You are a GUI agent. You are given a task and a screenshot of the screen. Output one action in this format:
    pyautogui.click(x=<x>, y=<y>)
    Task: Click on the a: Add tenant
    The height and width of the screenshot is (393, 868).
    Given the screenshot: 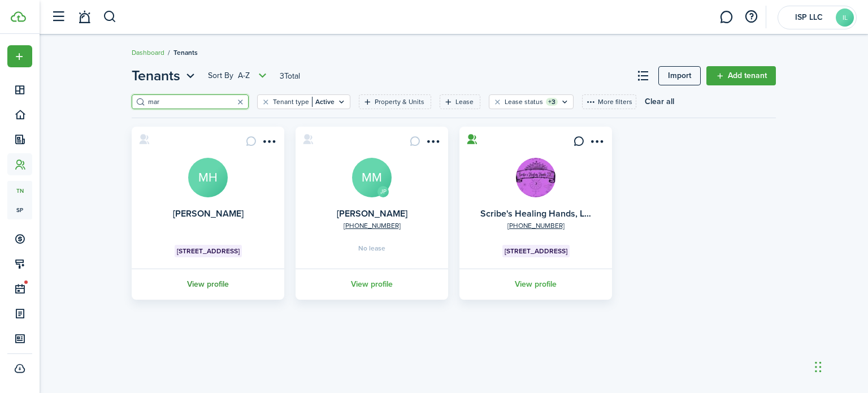 What is the action you would take?
    pyautogui.click(x=741, y=76)
    